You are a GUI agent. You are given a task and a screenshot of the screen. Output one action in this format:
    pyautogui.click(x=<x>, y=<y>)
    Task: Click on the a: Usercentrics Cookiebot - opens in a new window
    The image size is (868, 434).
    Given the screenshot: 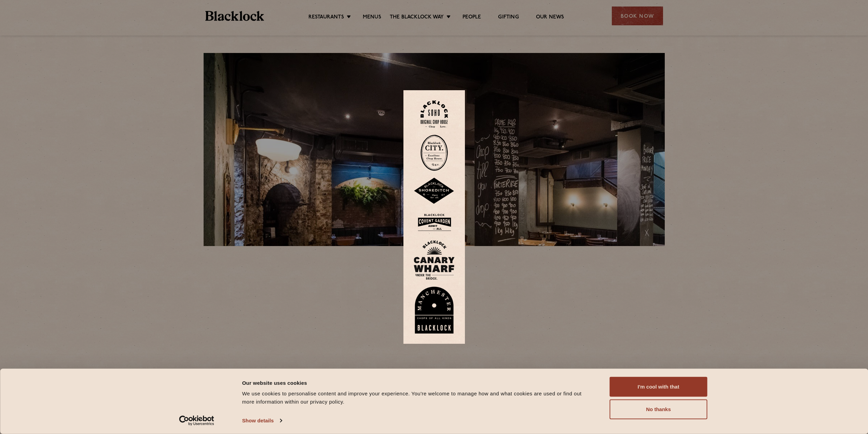 What is the action you would take?
    pyautogui.click(x=196, y=421)
    